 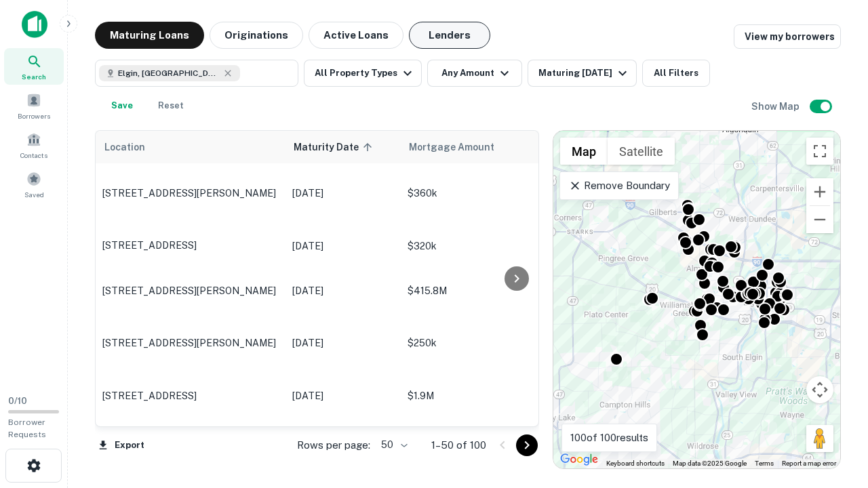 I want to click on button: Export, so click(x=121, y=446).